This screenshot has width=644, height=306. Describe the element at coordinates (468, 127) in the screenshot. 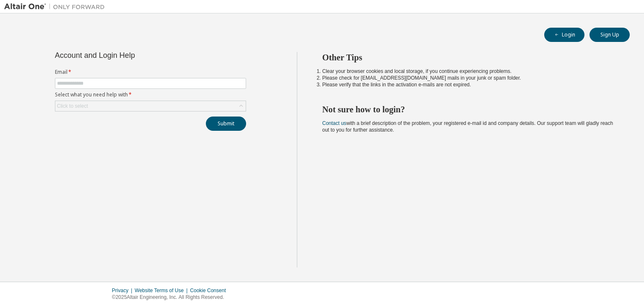

I see `span: with a brief description of the problem, your registered e-mail id and company details. Our suppo...` at that location.